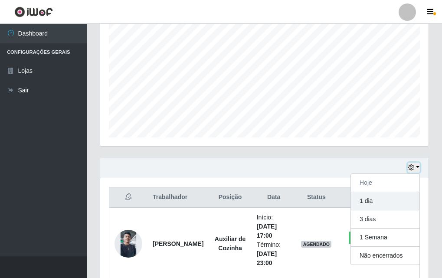 The width and height of the screenshot is (442, 278). I want to click on th: Data, so click(274, 198).